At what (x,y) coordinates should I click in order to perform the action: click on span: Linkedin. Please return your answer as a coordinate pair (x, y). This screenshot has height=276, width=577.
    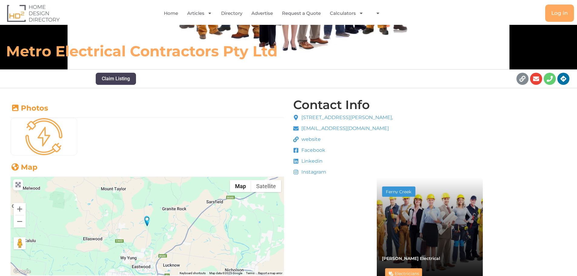
    Looking at the image, I should click on (311, 161).